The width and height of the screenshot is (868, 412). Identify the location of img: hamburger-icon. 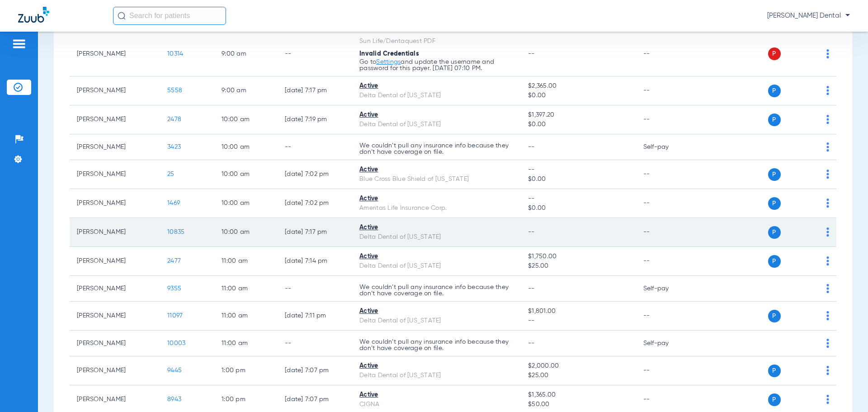
(19, 44).